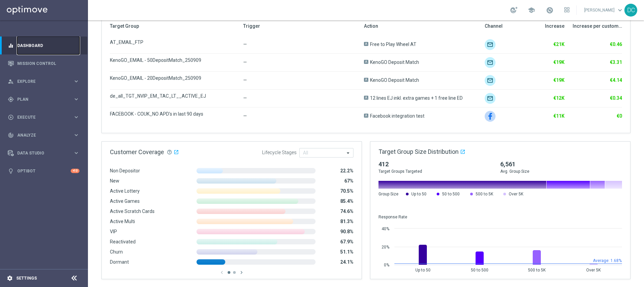 This screenshot has width=644, height=287. What do you see at coordinates (44, 100) in the screenshot?
I see `button: gps_fixed Plan keyboard_arrow_right` at bounding box center [44, 100].